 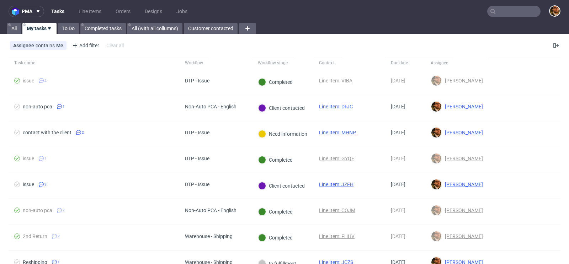 I want to click on img: logo, so click(x=17, y=11).